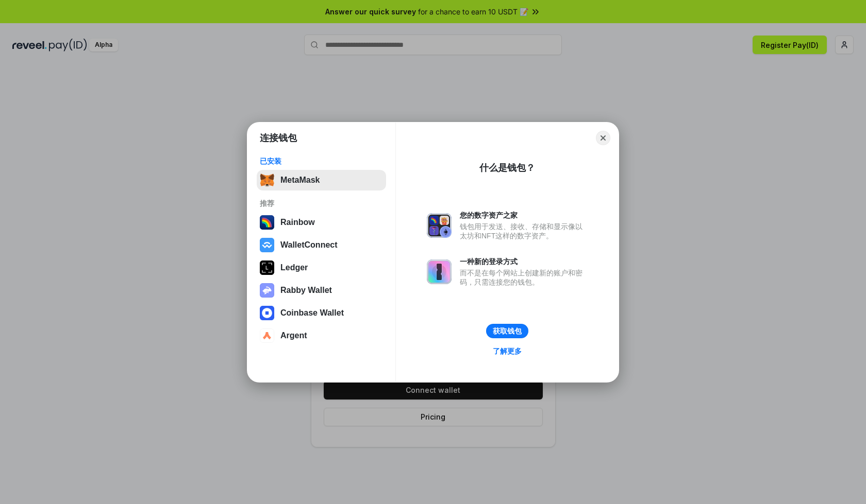  I want to click on img: svg+xml,%3Csvg%20fill%3D%22none%22%20height%3D%2233%22%20viewBox%3D%220%200%2035%2033%22%20width%..., so click(267, 180).